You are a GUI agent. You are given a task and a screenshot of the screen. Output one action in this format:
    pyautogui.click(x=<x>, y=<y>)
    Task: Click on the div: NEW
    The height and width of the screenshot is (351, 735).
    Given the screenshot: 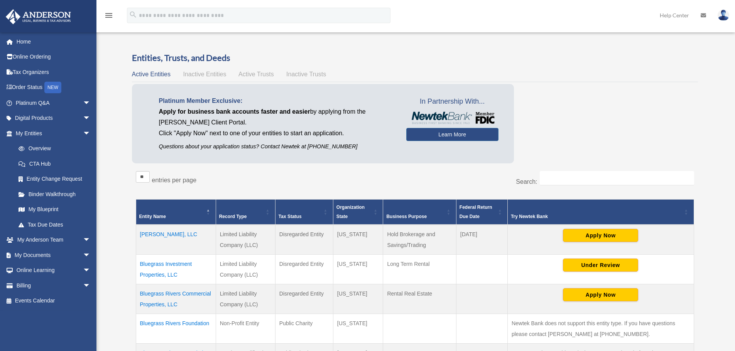 What is the action you would take?
    pyautogui.click(x=53, y=88)
    